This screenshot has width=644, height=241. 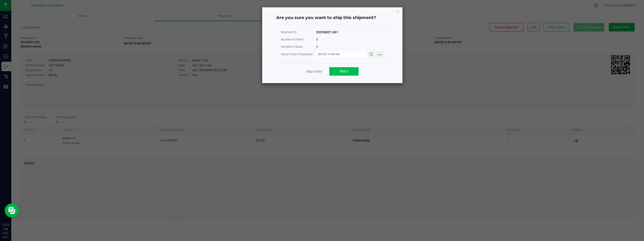 I want to click on span: Ship it, so click(x=344, y=71).